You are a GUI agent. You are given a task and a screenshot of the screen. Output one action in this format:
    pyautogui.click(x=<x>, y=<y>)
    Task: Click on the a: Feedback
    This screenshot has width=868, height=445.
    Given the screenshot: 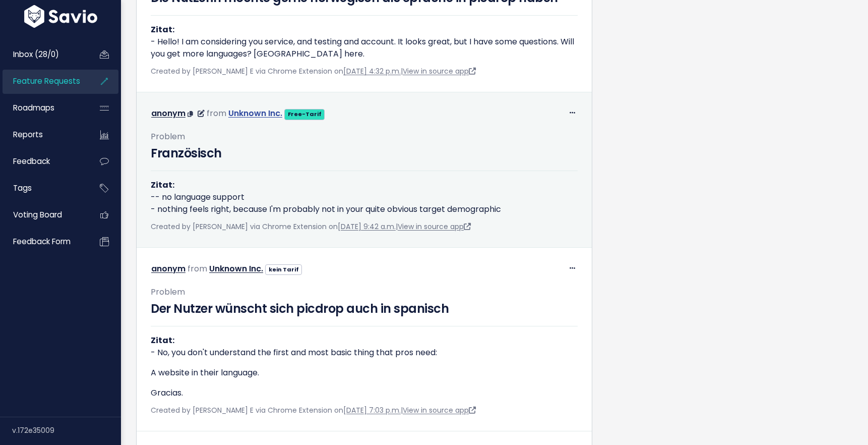 What is the action you would take?
    pyautogui.click(x=43, y=162)
    